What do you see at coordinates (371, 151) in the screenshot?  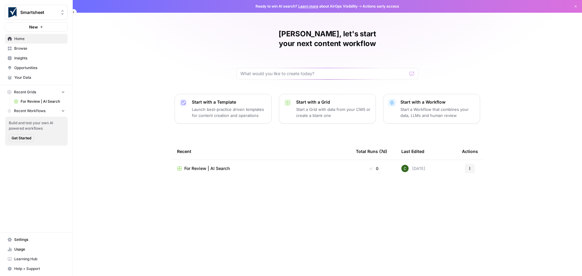 I see `div: Total Runs (7d)` at bounding box center [371, 151].